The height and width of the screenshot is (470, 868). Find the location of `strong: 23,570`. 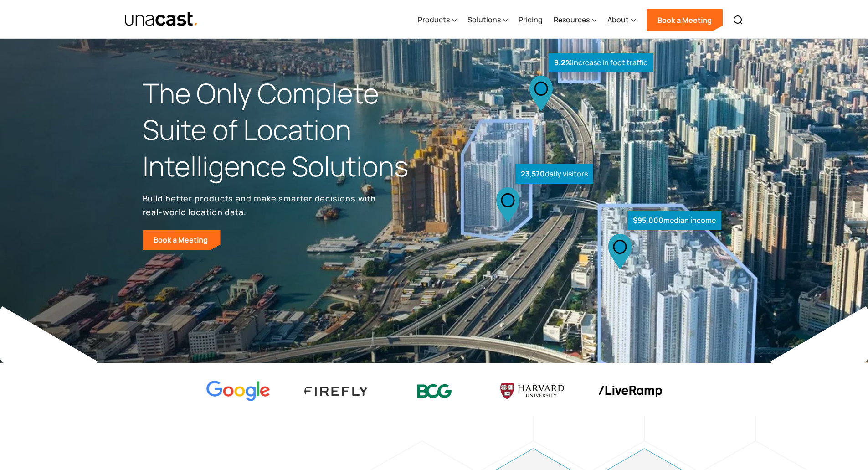

strong: 23,570 is located at coordinates (533, 174).